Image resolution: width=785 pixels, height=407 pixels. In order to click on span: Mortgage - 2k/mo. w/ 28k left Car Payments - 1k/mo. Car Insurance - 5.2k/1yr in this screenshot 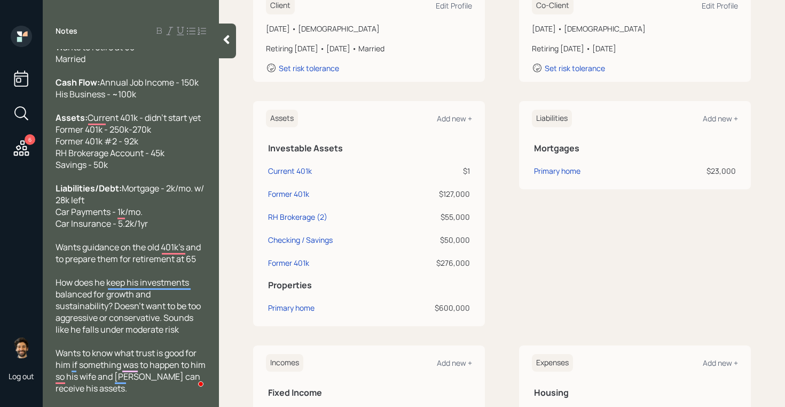, I will do `click(130, 206)`.